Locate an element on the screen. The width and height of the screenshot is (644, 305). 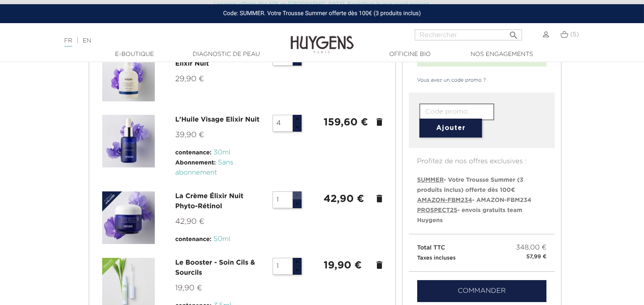
a: E-Boutique is located at coordinates (135, 54).